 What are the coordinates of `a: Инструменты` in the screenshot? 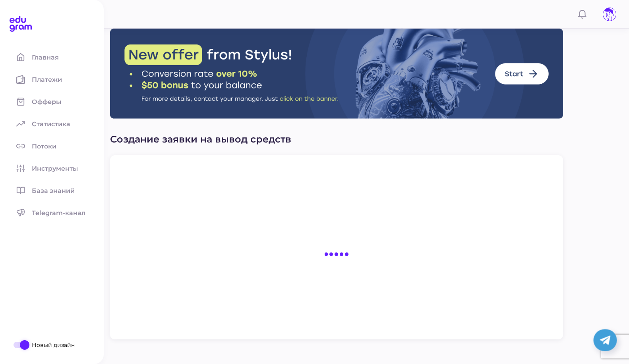 It's located at (51, 168).